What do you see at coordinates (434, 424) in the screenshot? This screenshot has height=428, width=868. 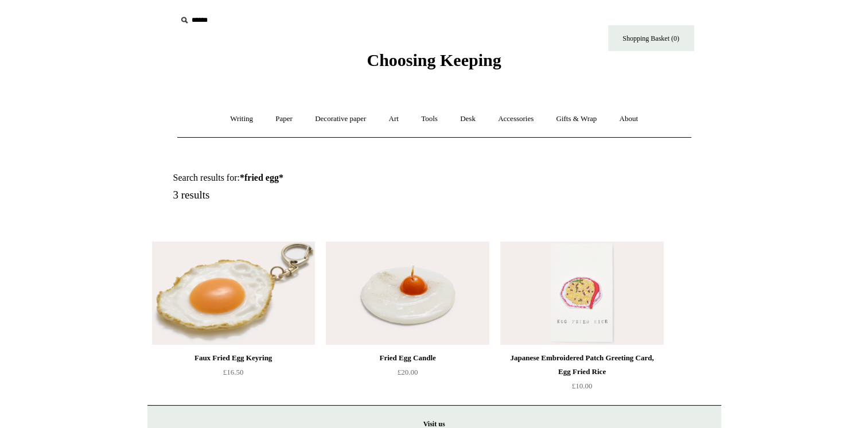 I see `strong: Visit us` at bounding box center [434, 424].